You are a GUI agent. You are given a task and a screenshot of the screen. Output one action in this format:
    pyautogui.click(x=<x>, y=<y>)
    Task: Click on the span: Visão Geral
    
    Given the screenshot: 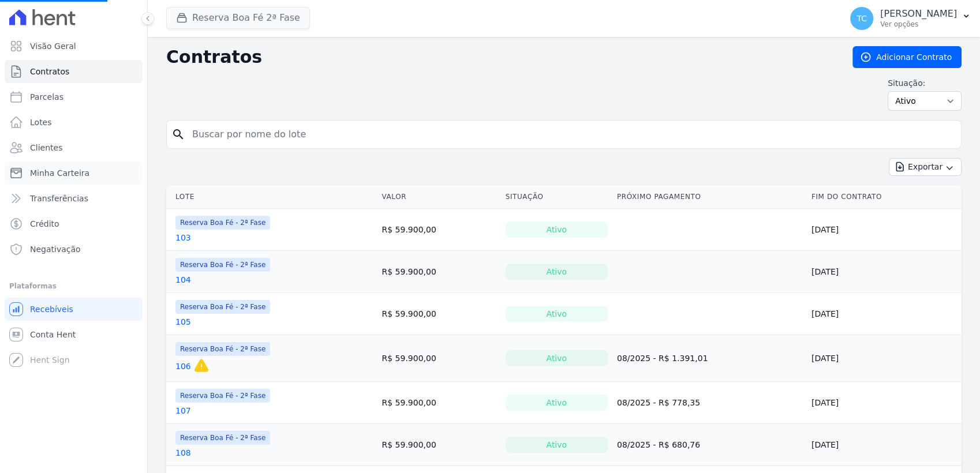 What is the action you would take?
    pyautogui.click(x=53, y=46)
    